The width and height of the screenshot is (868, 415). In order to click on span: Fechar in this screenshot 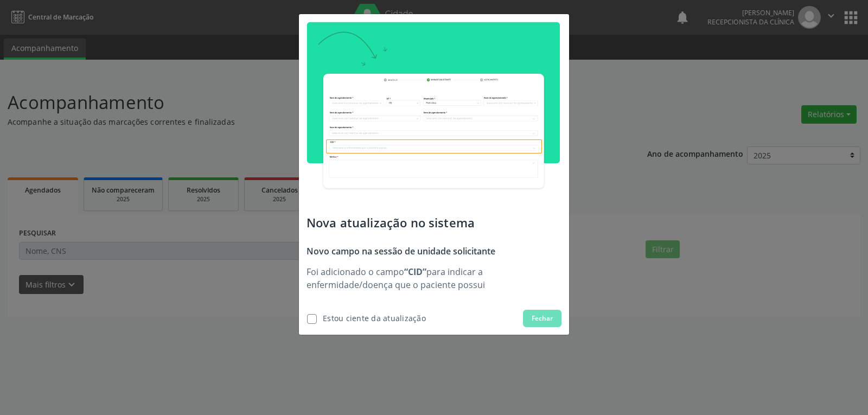, I will do `click(542, 318)`.